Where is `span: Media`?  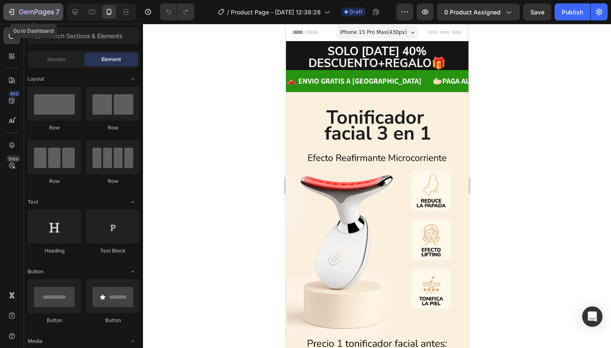
span: Media is located at coordinates (35, 341).